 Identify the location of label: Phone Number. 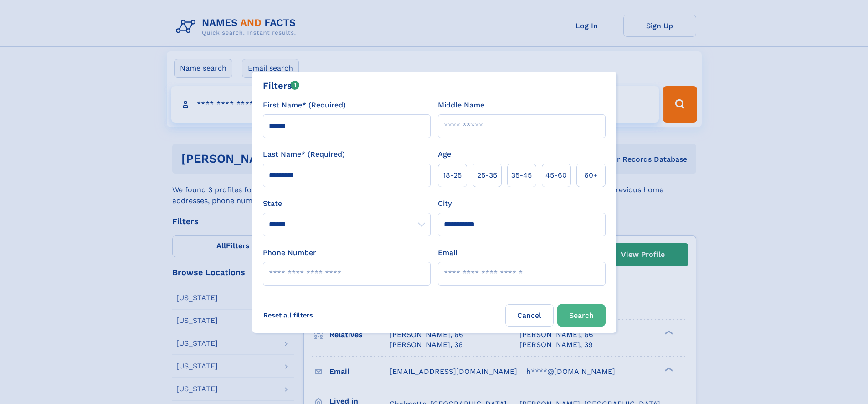
(290, 253).